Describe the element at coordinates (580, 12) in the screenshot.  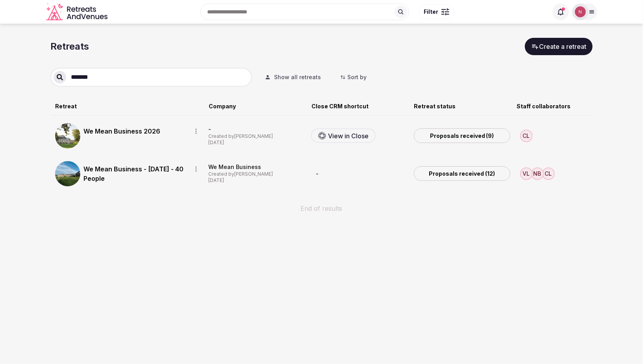
I see `img: Nathalia Bilotti` at that location.